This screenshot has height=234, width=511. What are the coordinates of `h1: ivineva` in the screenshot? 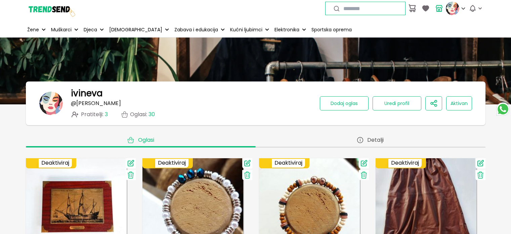 It's located at (87, 93).